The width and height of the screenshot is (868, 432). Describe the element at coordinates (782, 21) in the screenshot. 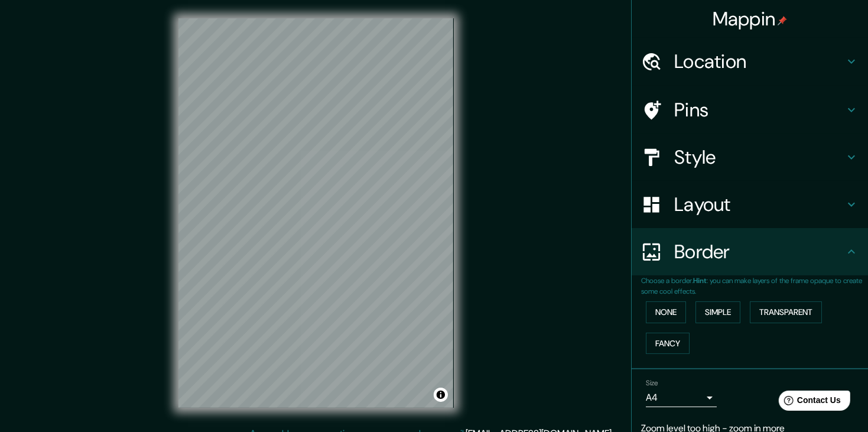

I see `img: pin-icon.png` at that location.